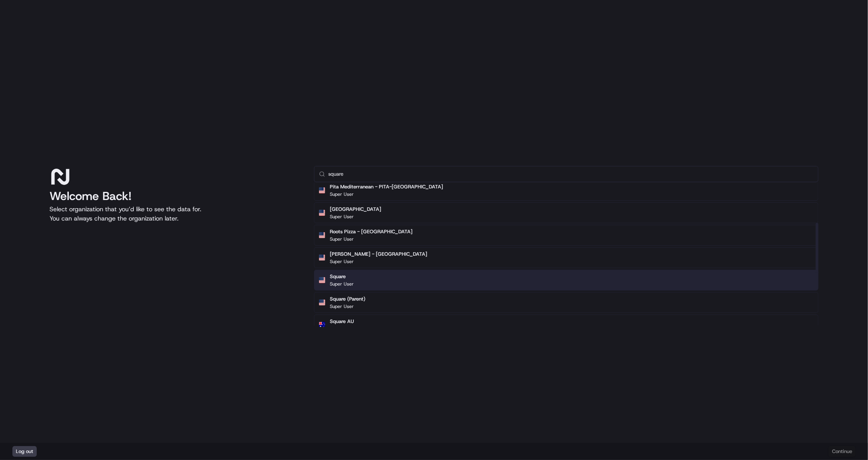 The width and height of the screenshot is (868, 460). I want to click on img: Flag of au, so click(322, 325).